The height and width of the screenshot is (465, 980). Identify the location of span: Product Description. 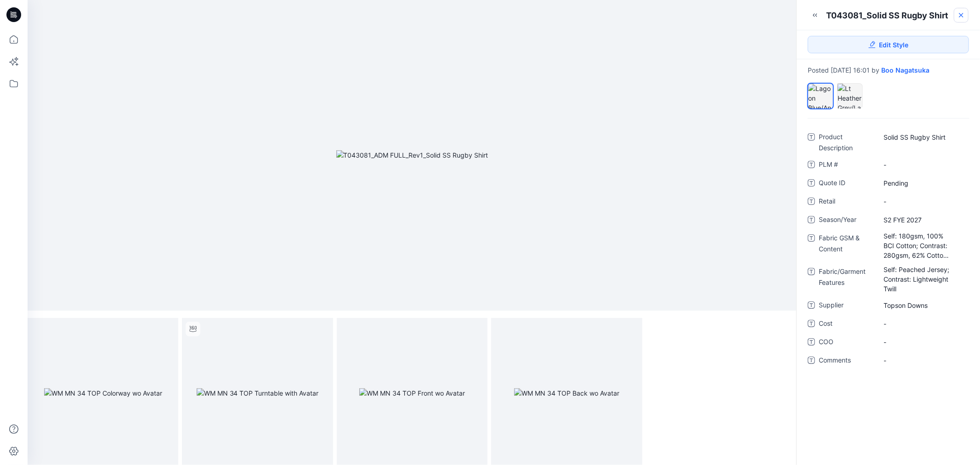
(846, 142).